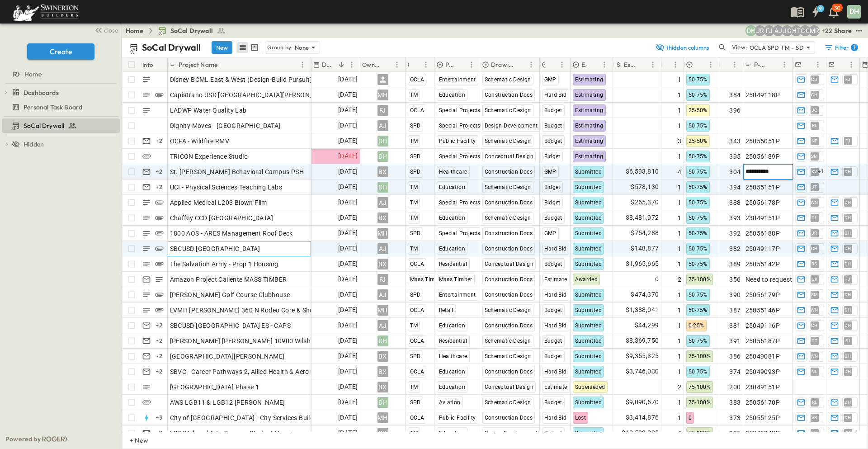 The image size is (868, 449). I want to click on span: LADWP Water Quality Lab, so click(209, 110).